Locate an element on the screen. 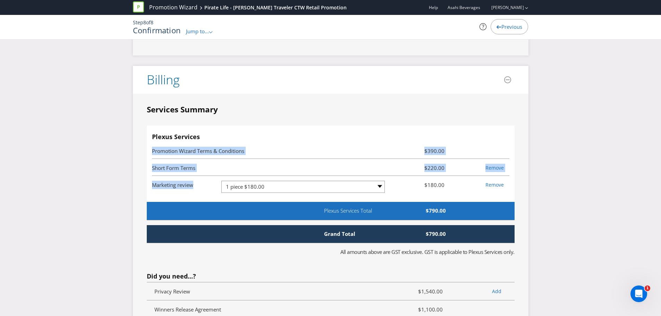 The height and width of the screenshot is (316, 661). span: $390.00 is located at coordinates (420, 151).